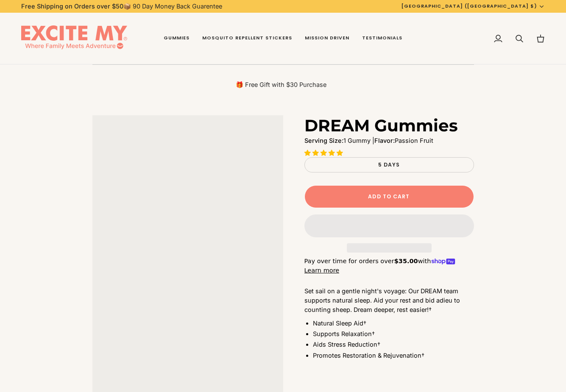 This screenshot has height=392, width=566. What do you see at coordinates (382, 300) in the screenshot?
I see `span: Set sail on a gentle night's voyage: Our DREAM team supports natural sleep. Aid your rest and bid...` at bounding box center [382, 300].